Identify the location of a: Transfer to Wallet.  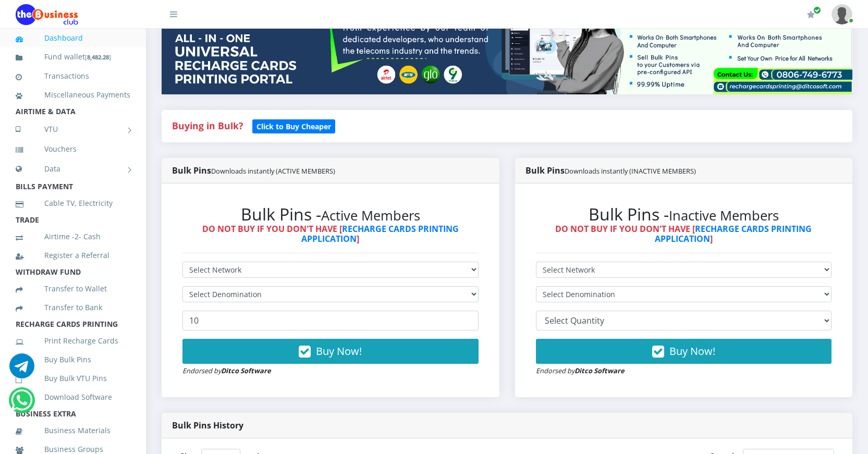
(73, 289).